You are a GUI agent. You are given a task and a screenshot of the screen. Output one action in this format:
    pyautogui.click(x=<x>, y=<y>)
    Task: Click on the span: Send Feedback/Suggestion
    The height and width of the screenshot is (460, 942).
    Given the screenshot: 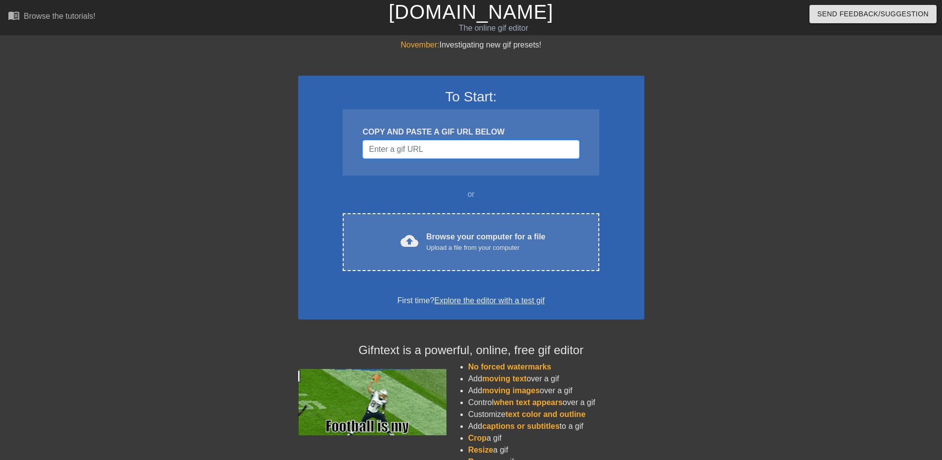 What is the action you would take?
    pyautogui.click(x=872, y=14)
    